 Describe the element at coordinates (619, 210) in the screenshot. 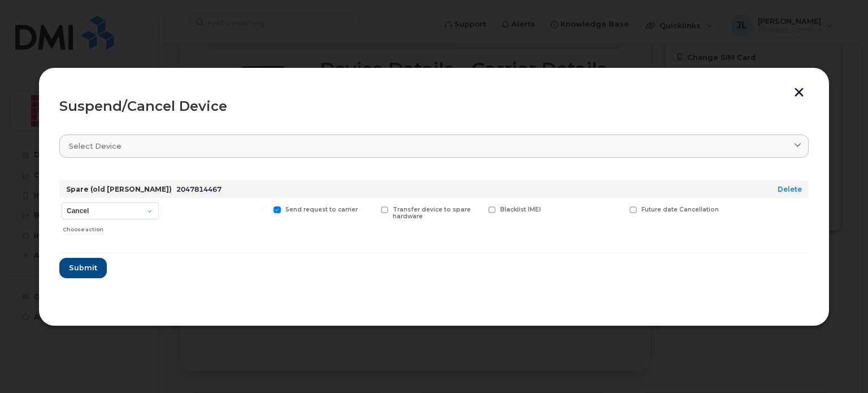

I see `input: Future date Cancellation` at that location.